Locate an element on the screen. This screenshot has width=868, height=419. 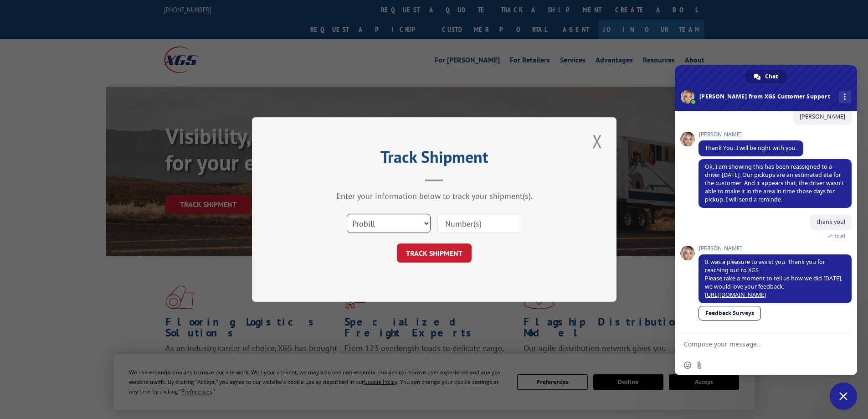
input: Number(s) is located at coordinates (479, 224).